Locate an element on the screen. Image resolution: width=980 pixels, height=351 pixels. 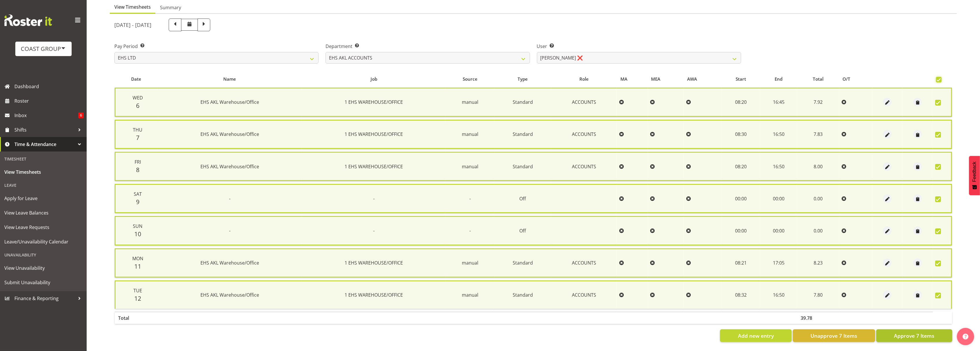
span: Feedback is located at coordinates (974, 172).